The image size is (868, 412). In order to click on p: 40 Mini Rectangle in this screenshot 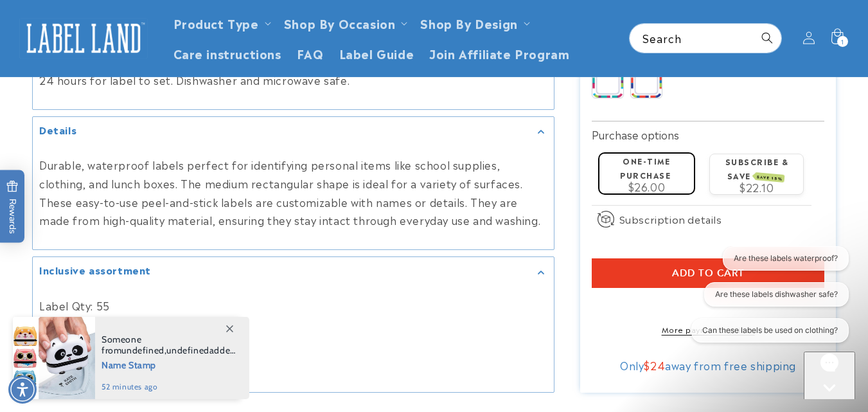, I will do `click(293, 363)`.